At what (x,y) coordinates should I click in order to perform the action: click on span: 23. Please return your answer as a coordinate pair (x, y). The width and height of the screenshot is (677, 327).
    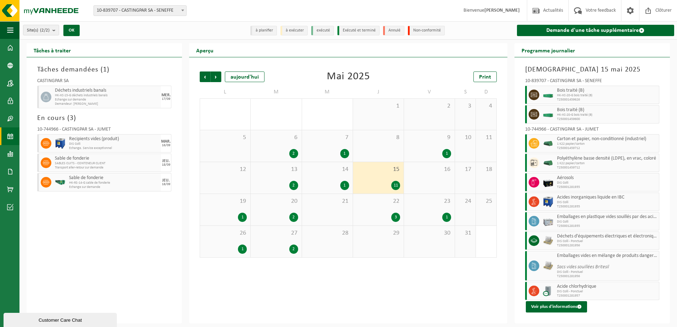
    Looking at the image, I should click on (429, 202).